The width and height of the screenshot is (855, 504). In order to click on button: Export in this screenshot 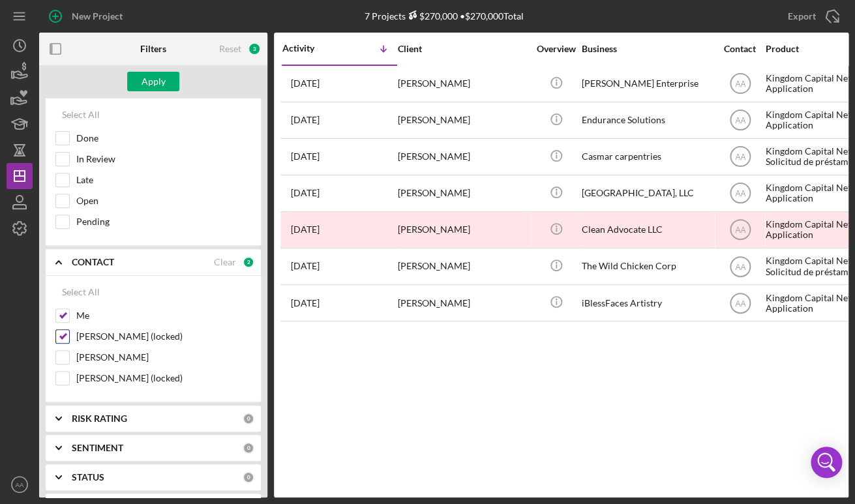, I will do `click(811, 17)`.